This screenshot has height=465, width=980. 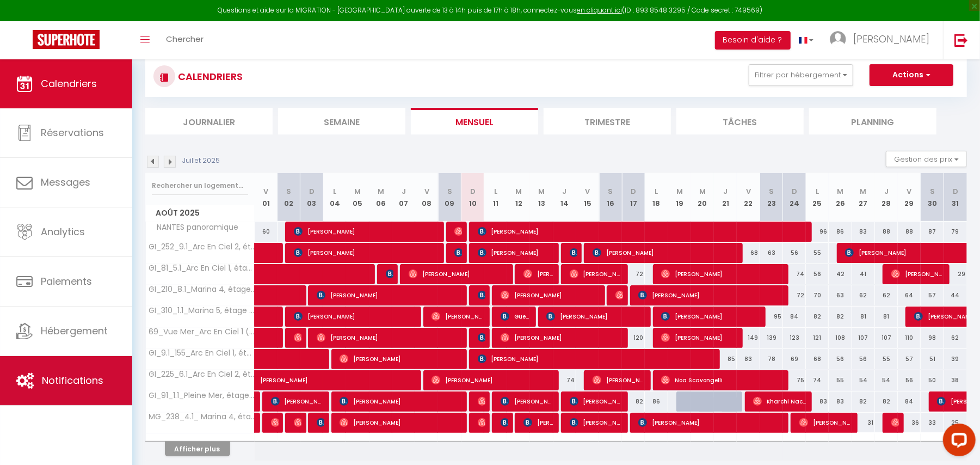 What do you see at coordinates (67, 281) in the screenshot?
I see `span: Paiements` at bounding box center [67, 281].